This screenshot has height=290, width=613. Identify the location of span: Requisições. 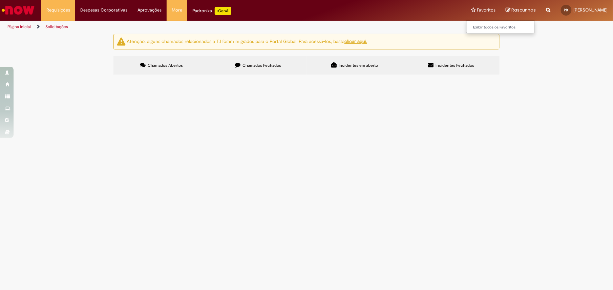
(58, 10).